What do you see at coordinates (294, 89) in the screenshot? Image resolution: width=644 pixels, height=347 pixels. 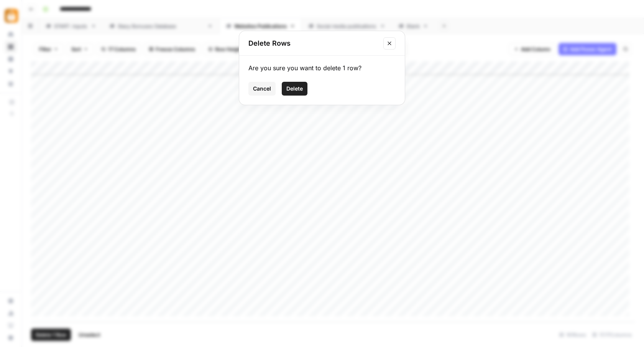 I see `button: Delete` at bounding box center [294, 89].